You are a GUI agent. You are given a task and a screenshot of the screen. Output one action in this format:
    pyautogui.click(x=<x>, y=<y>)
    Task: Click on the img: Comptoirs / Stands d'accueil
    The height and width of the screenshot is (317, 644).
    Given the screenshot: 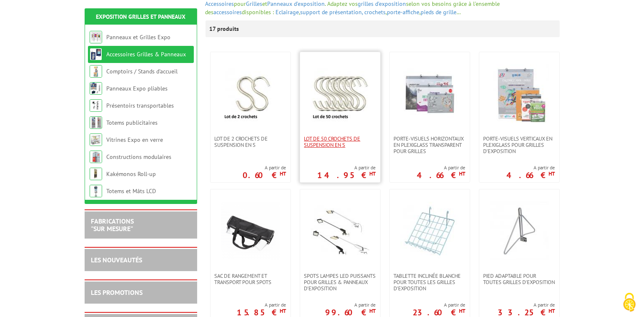 What is the action you would take?
    pyautogui.click(x=96, y=71)
    